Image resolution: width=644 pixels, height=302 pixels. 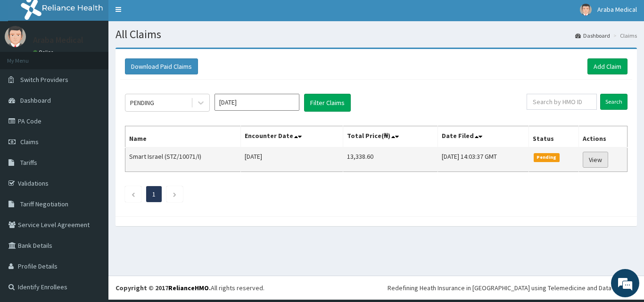 What do you see at coordinates (561, 102) in the screenshot?
I see `input: Search by HMO ID` at bounding box center [561, 102].